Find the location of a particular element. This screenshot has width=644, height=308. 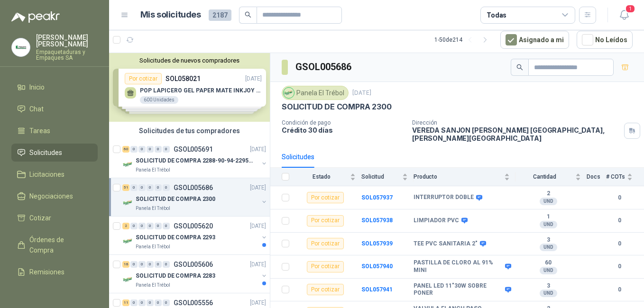

a: Inicio is located at coordinates (54, 87).